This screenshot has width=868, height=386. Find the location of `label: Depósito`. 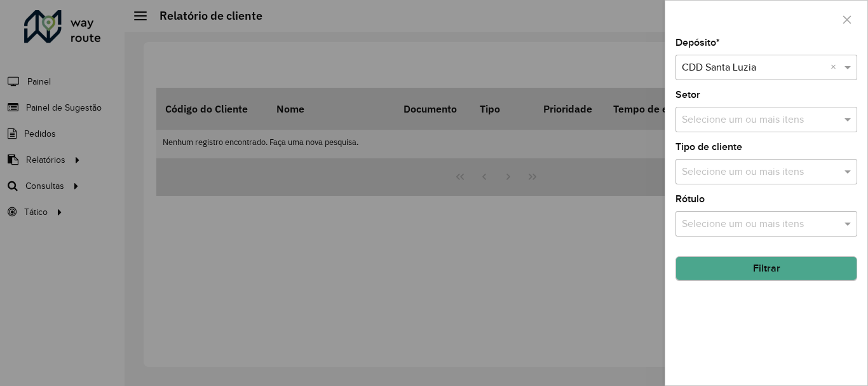

label: Depósito is located at coordinates (698, 42).